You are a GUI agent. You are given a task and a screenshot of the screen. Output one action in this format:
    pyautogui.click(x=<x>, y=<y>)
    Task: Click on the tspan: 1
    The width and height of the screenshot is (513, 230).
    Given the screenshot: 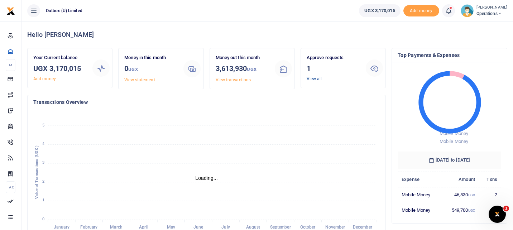 What is the action you would take?
    pyautogui.click(x=43, y=200)
    